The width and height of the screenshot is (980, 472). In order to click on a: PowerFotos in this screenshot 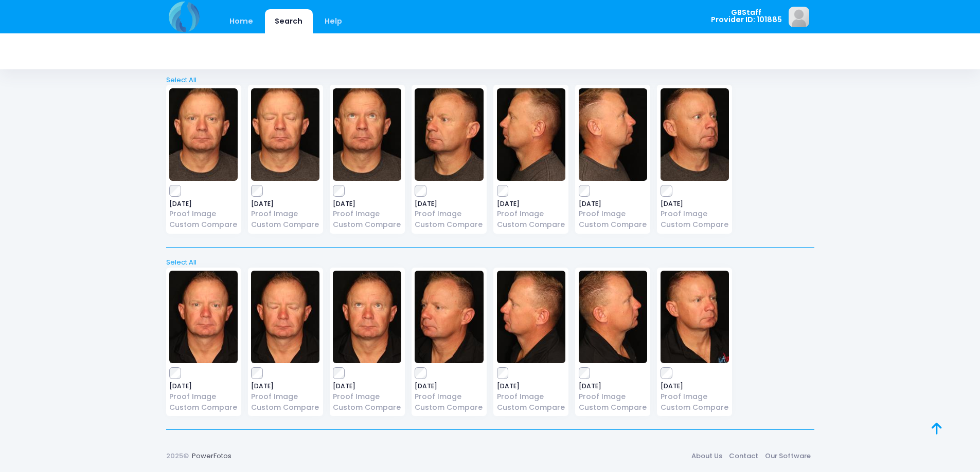, I will do `click(211, 455)`.